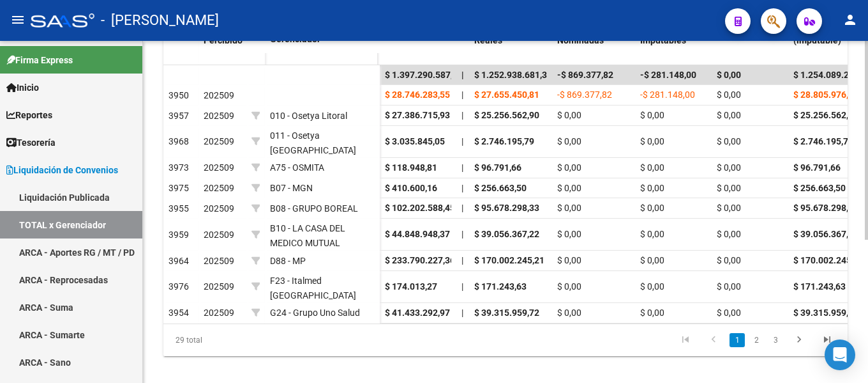  What do you see at coordinates (507, 94) in the screenshot?
I see `span: $ 27.655.450,81` at bounding box center [507, 94].